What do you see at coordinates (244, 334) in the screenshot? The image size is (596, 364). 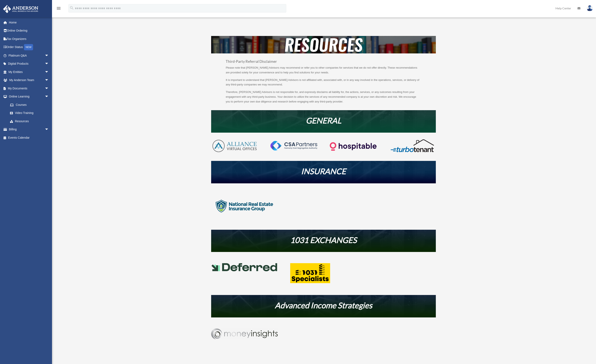 I see `img: Money-Insights-Logo-Silver NEW` at bounding box center [244, 334].